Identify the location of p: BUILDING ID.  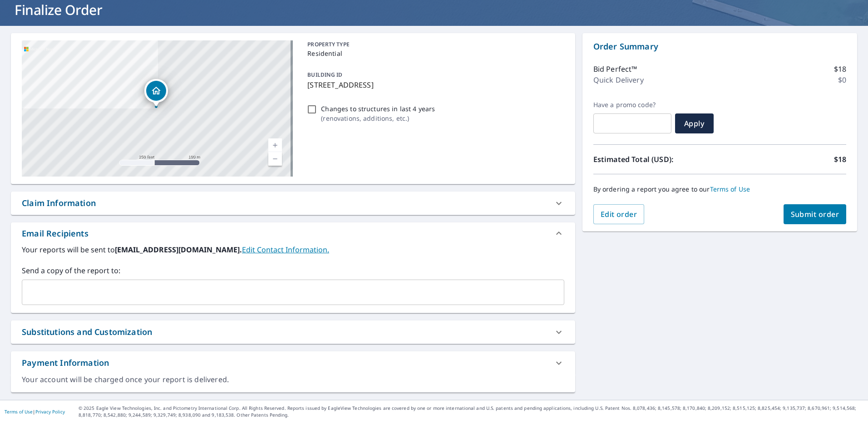
(325, 74).